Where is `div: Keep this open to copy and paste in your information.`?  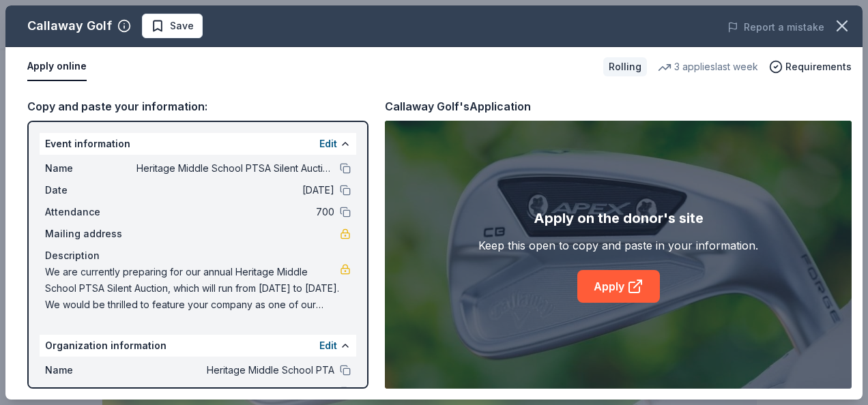 div: Keep this open to copy and paste in your information. is located at coordinates (618, 245).